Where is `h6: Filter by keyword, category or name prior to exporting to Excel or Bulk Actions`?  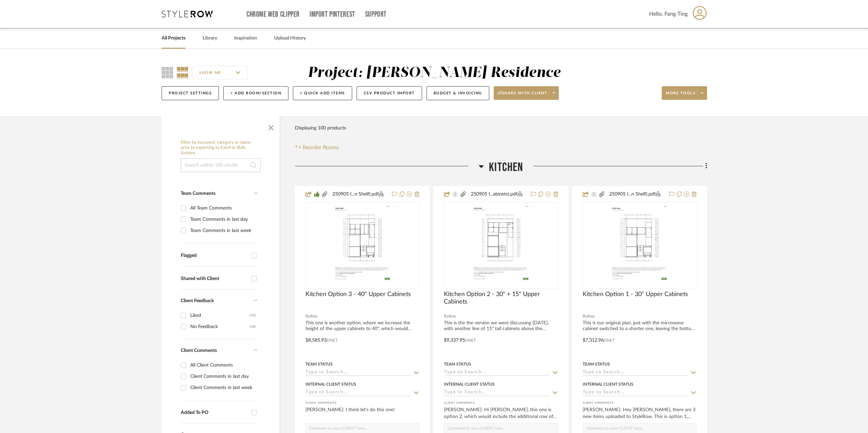 h6: Filter by keyword, category or name prior to exporting to Excel or Bulk Actions is located at coordinates (220, 148).